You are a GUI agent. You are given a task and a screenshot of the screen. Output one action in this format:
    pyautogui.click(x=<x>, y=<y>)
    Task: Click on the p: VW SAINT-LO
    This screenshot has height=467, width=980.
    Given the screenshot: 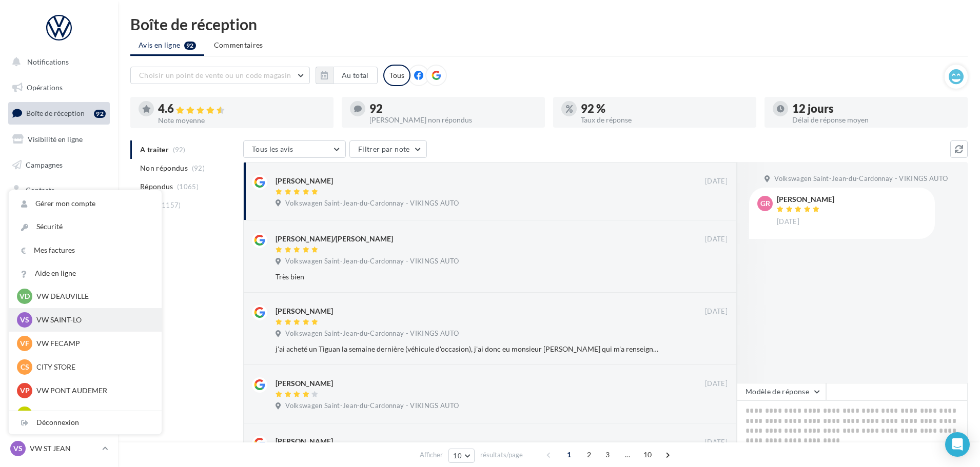 What is the action you would take?
    pyautogui.click(x=93, y=320)
    